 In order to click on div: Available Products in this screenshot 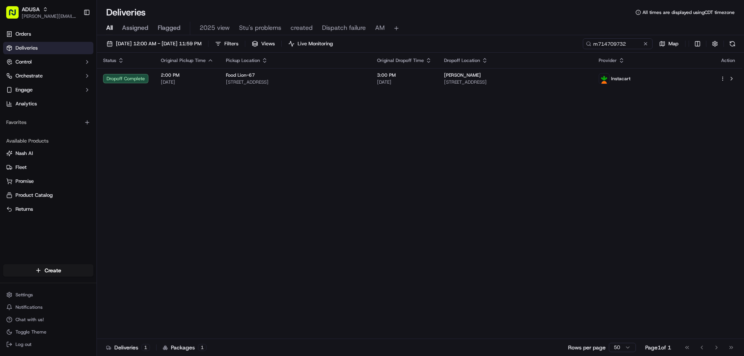, I will do `click(48, 141)`.